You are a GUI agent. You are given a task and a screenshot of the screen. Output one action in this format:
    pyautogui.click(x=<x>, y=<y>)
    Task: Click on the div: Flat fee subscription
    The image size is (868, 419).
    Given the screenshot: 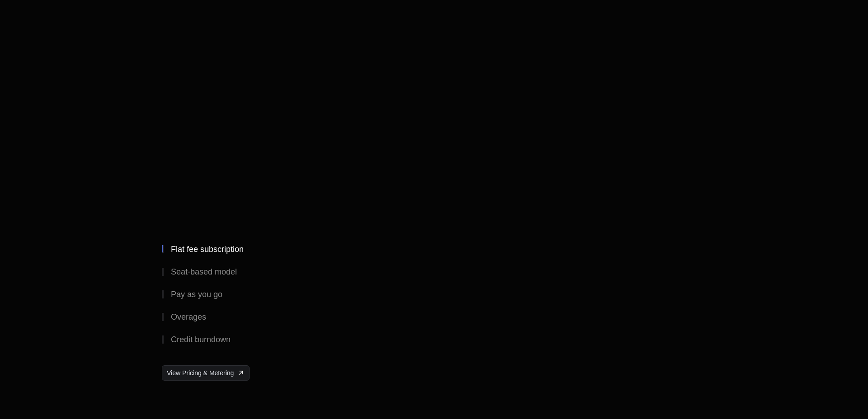 What is the action you would take?
    pyautogui.click(x=207, y=249)
    